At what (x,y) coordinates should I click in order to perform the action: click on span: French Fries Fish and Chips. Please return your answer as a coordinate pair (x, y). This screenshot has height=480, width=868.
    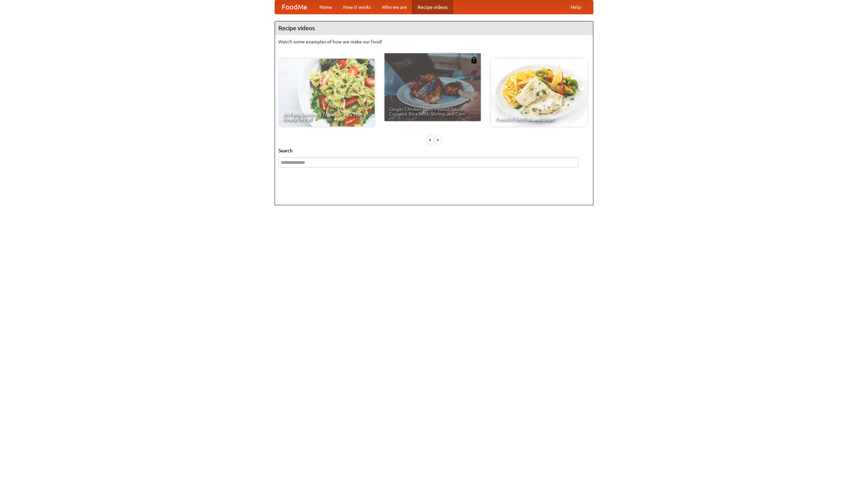
    Looking at the image, I should click on (539, 120).